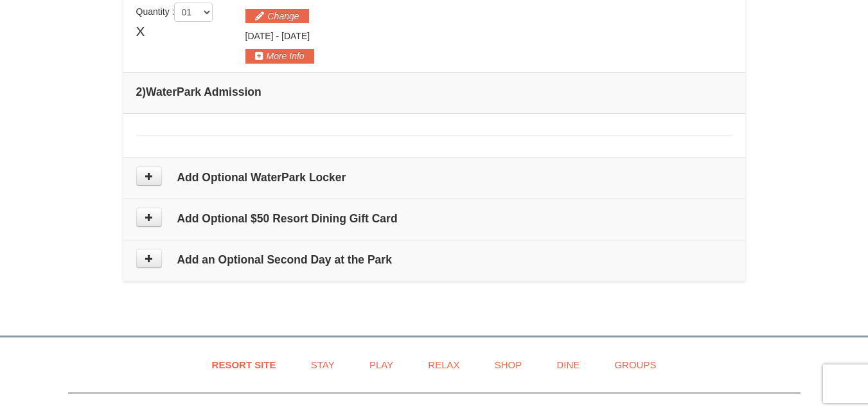 The width and height of the screenshot is (868, 412). I want to click on button: More Info, so click(280, 56).